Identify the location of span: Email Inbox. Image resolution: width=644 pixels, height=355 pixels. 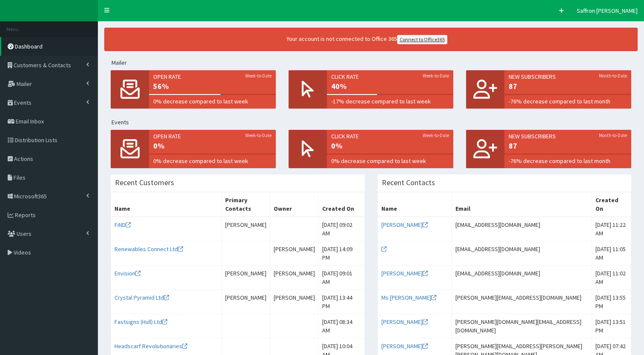
(30, 121).